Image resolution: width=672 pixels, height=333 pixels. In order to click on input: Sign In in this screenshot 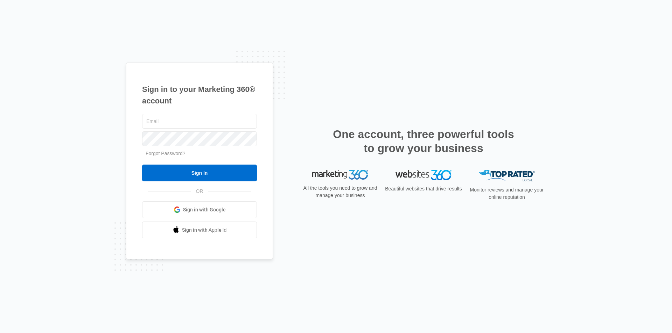, I will do `click(199, 173)`.